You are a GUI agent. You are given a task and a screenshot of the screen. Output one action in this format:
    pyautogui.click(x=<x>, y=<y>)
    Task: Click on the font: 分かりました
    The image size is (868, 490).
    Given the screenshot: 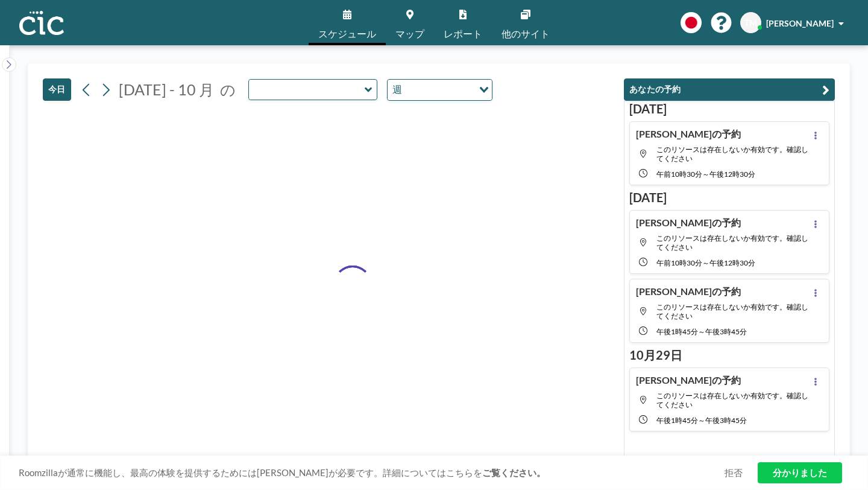 What is the action you would take?
    pyautogui.click(x=800, y=472)
    